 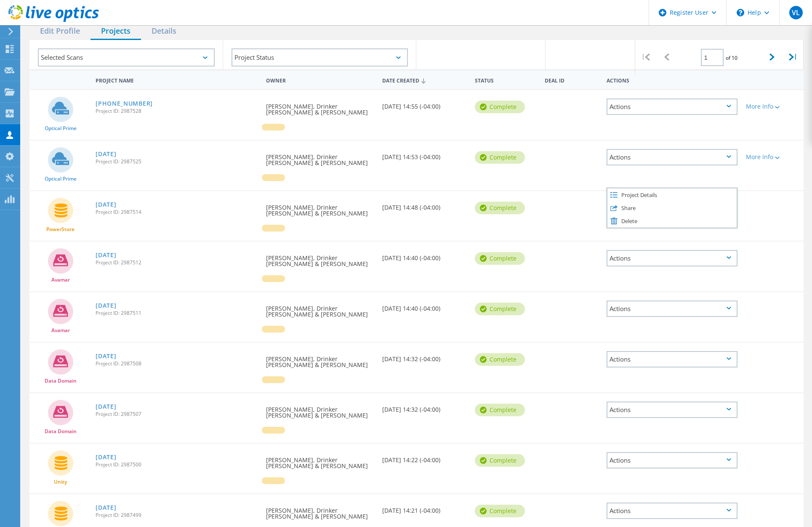 What do you see at coordinates (60, 230) in the screenshot?
I see `span: PowerStore` at bounding box center [60, 230].